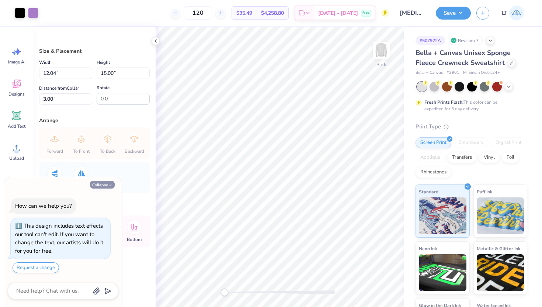 The height and width of the screenshot is (307, 542). Describe the element at coordinates (500, 272) in the screenshot. I see `img: Metallic & Glitter Ink` at that location.